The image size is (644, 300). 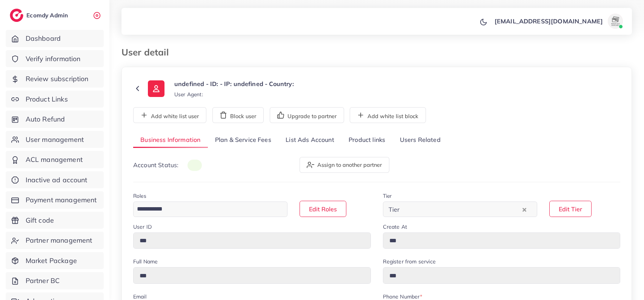 I want to click on button: Add white list user, so click(x=170, y=115).